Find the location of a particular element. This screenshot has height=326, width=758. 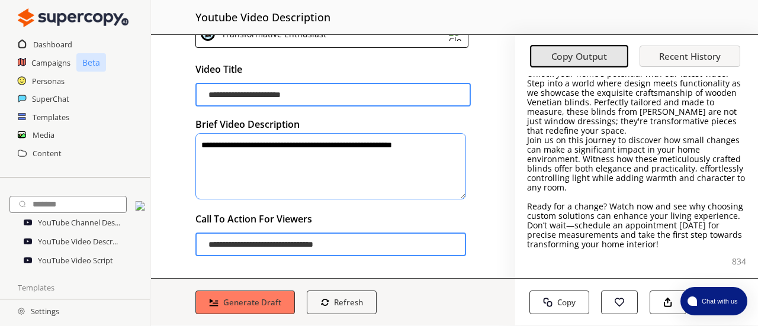

b: Generate Draft is located at coordinates (252, 302).